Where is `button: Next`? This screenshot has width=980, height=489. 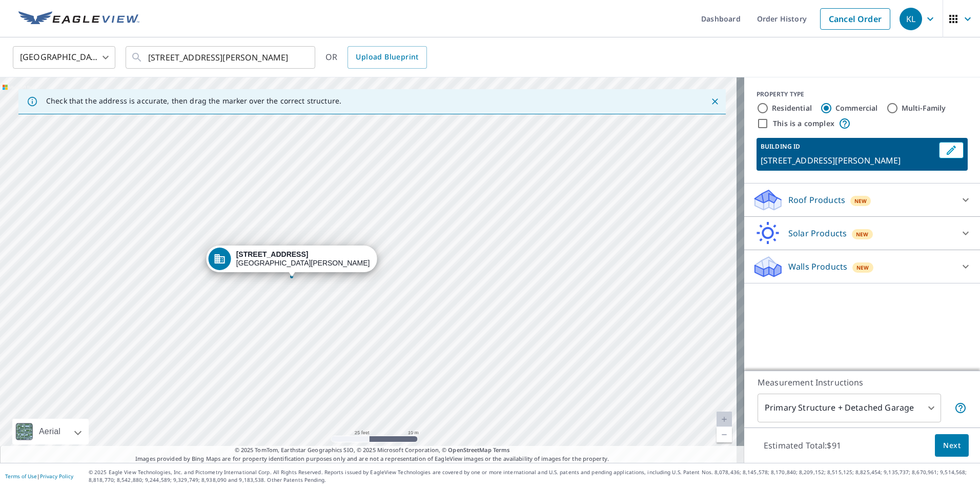
button: Next is located at coordinates (952, 446).